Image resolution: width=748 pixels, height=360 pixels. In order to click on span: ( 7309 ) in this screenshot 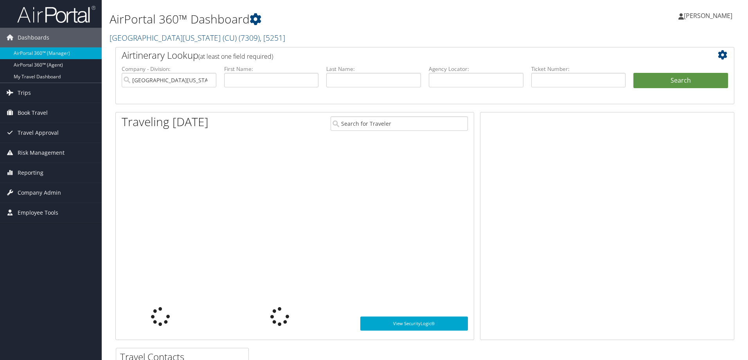, I will do `click(249, 38)`.